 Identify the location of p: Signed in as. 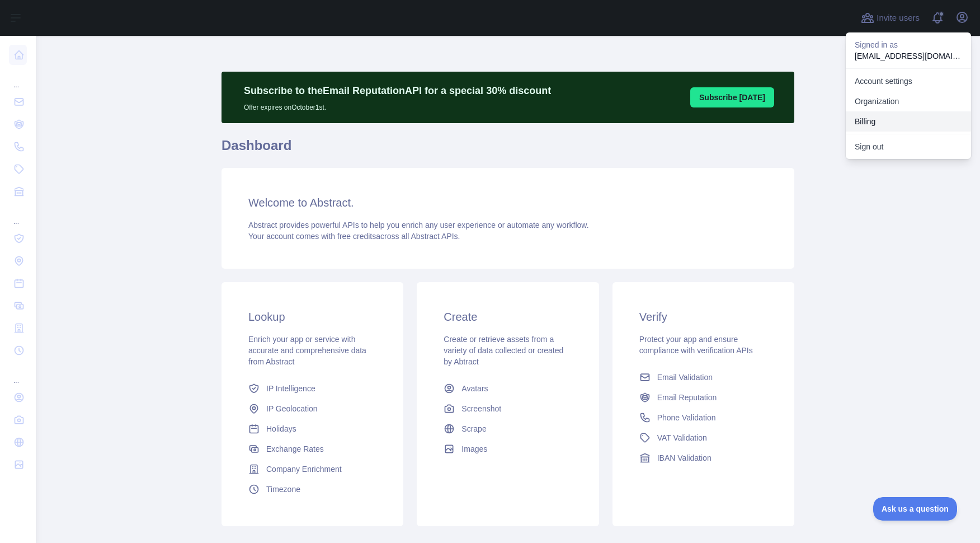
(909, 45).